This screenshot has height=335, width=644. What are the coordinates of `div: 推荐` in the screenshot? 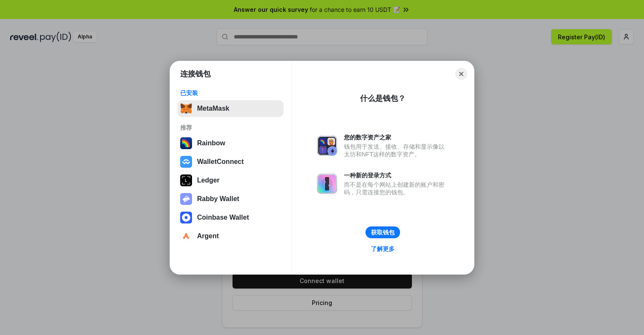 It's located at (231, 128).